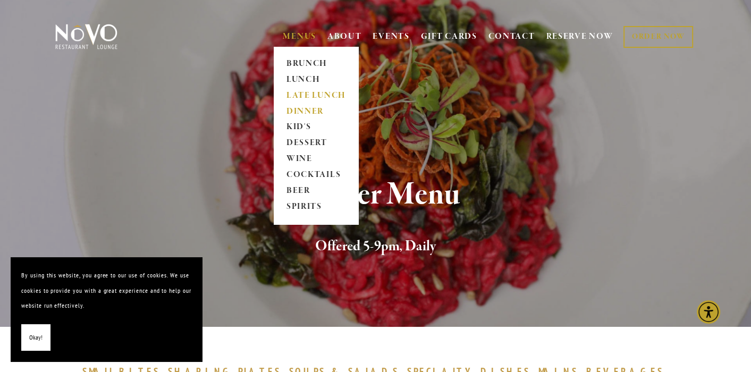 This screenshot has height=372, width=751. I want to click on h2: Offered 5-9pm, Daily, so click(375, 247).